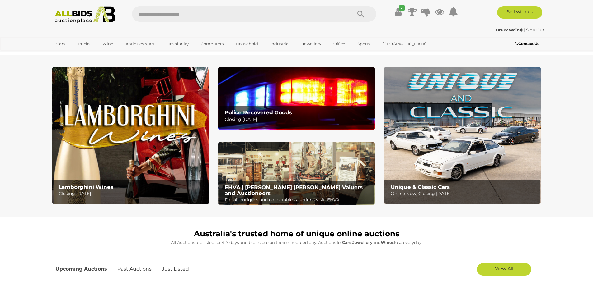 The image size is (593, 283). What do you see at coordinates (386, 243) in the screenshot?
I see `strong: Wine` at bounding box center [386, 243].